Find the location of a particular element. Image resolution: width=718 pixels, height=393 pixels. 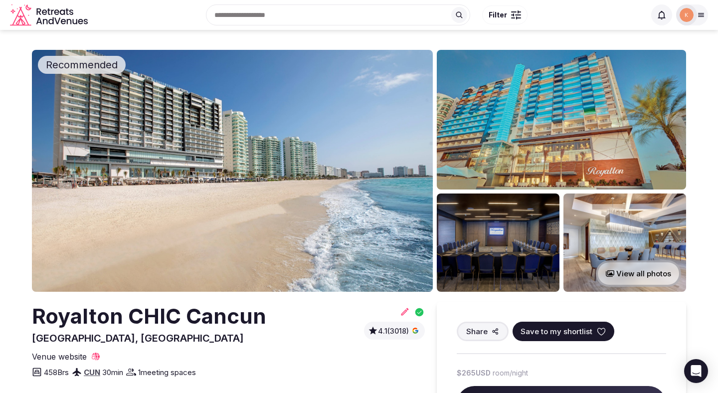

a: CUN is located at coordinates (92, 372).